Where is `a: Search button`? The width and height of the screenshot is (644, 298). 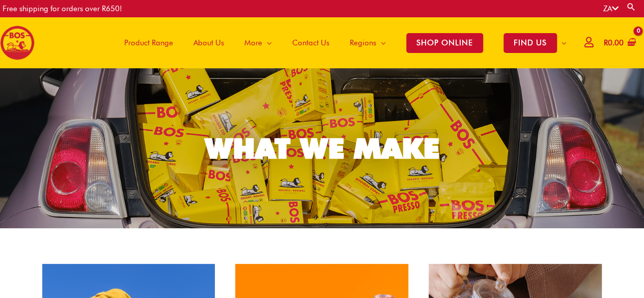
a: Search button is located at coordinates (632, 6).